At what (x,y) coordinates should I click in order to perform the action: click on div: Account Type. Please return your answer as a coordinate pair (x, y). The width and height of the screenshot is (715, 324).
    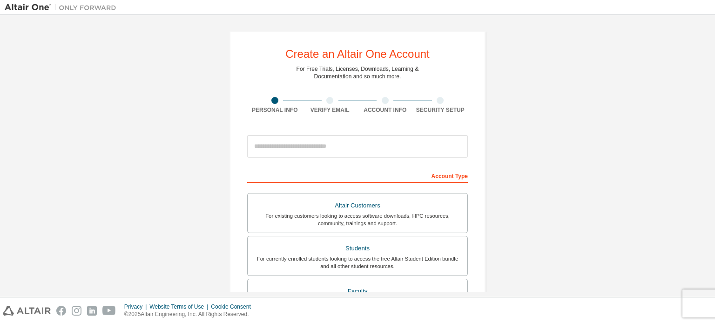
    Looking at the image, I should click on (358, 175).